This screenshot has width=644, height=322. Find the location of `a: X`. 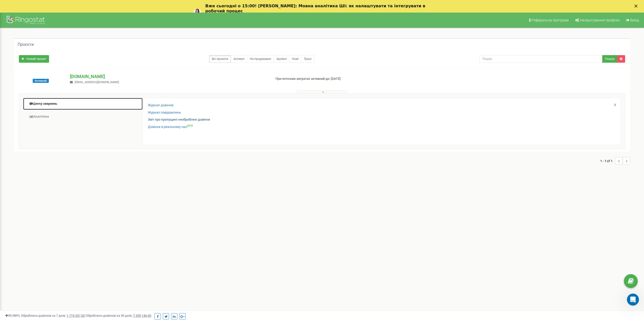

a: X is located at coordinates (615, 105).